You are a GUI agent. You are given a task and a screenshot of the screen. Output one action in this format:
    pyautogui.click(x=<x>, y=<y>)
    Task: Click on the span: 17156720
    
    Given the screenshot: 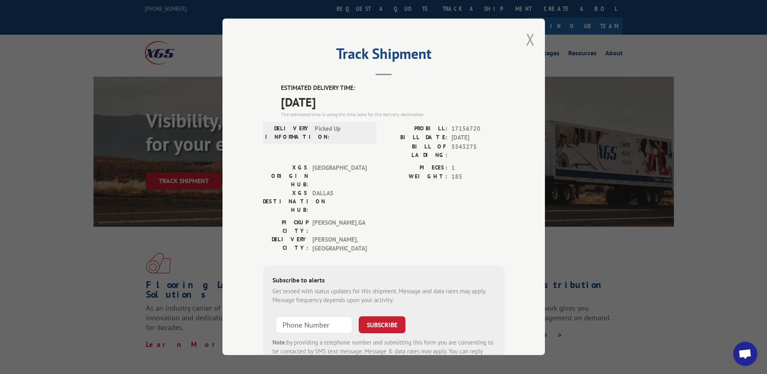 What is the action you would take?
    pyautogui.click(x=478, y=129)
    